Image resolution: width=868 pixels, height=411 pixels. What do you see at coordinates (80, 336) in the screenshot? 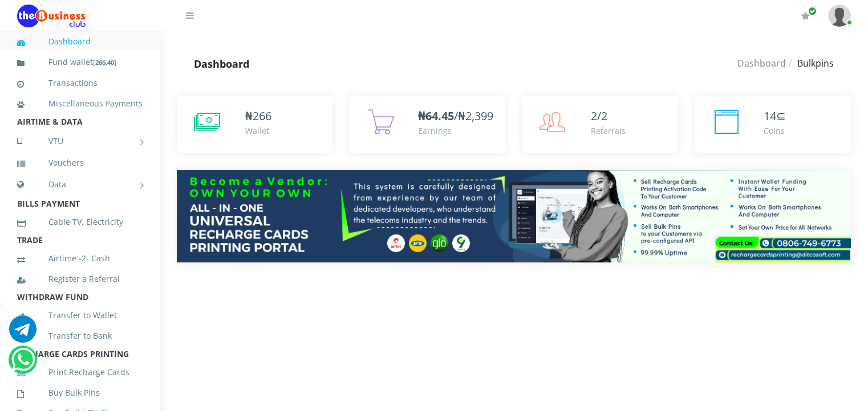
I see `a: Transfer to Bank` at bounding box center [80, 336].